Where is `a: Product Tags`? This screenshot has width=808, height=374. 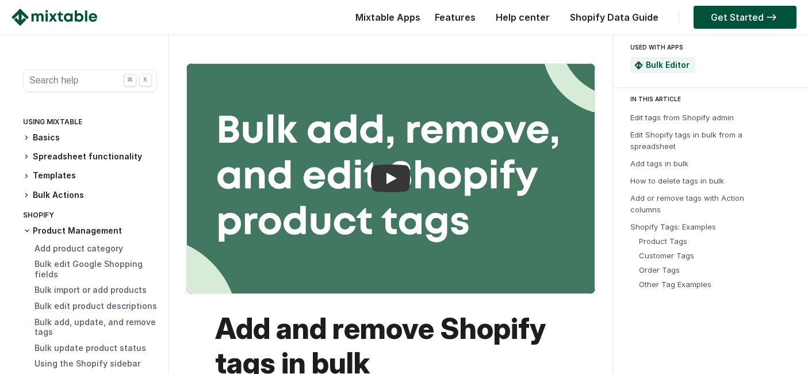 a: Product Tags is located at coordinates (663, 241).